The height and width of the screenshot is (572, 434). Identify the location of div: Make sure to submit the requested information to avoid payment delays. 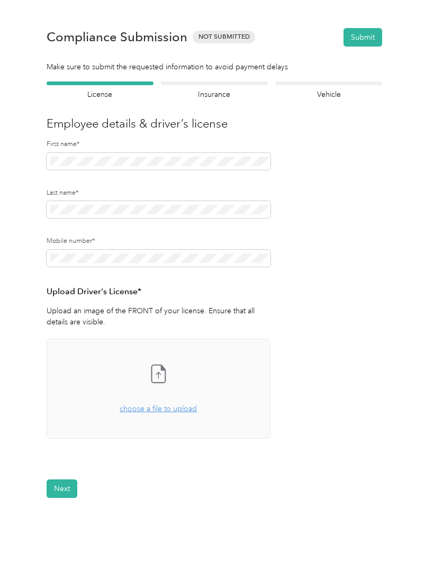
(214, 67).